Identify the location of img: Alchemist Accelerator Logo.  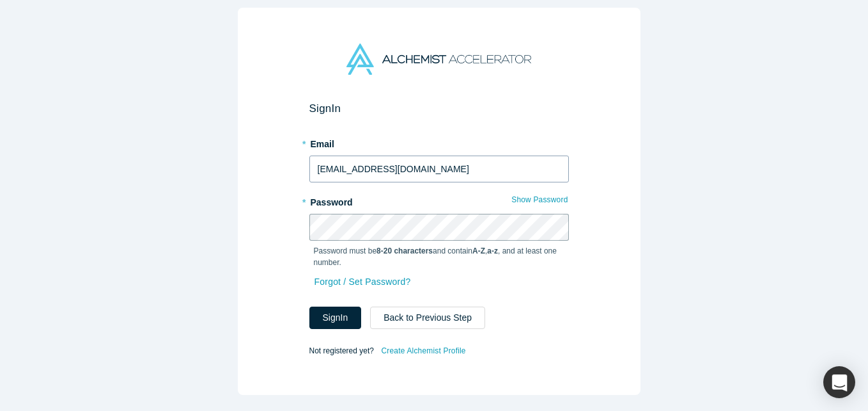
(439, 59).